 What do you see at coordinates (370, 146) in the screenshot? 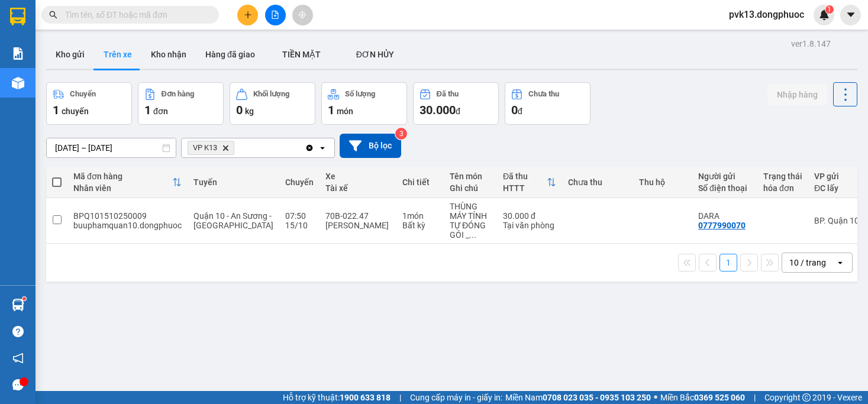
I see `button: Bộ lọc` at bounding box center [370, 146].